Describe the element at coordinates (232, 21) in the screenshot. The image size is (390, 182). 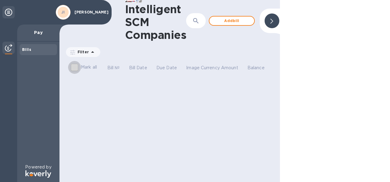
I see `button: Addbill` at that location.